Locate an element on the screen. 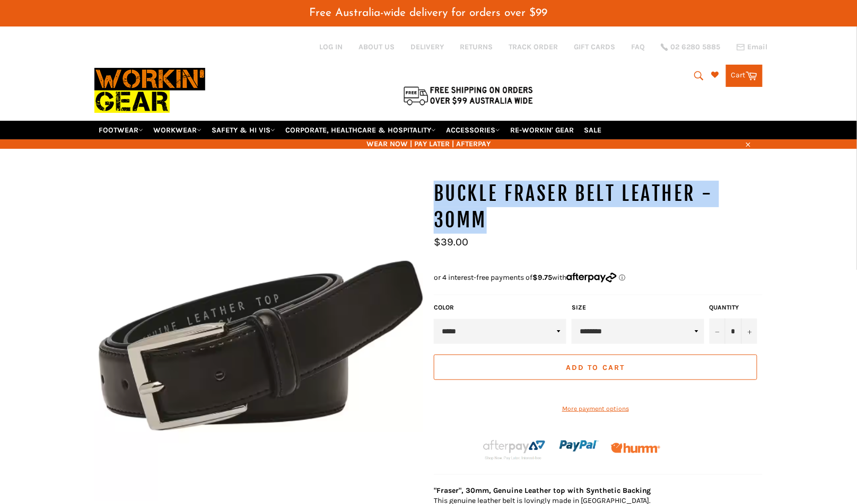 This screenshot has height=504, width=857. span: Email is located at coordinates (758, 47).